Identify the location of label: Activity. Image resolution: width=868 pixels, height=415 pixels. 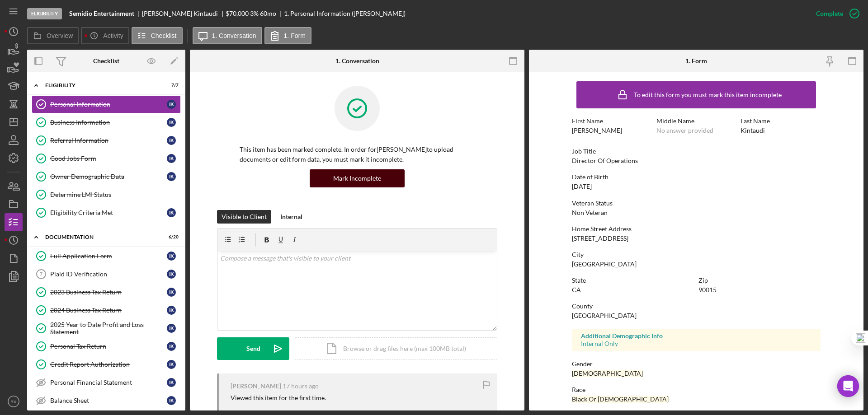
(113, 35).